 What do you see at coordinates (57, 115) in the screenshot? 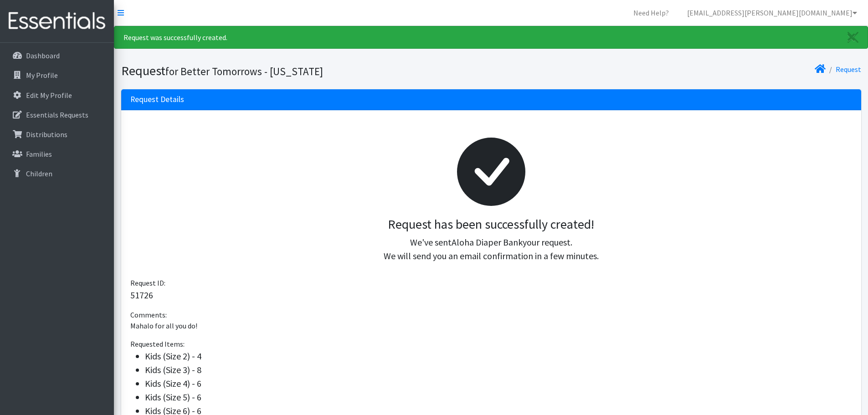
I see `a: Essentials Requests` at bounding box center [57, 115].